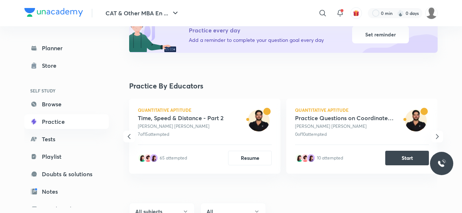  Describe the element at coordinates (181, 118) in the screenshot. I see `div: Time, Speed & Distance - Part 2` at that location.